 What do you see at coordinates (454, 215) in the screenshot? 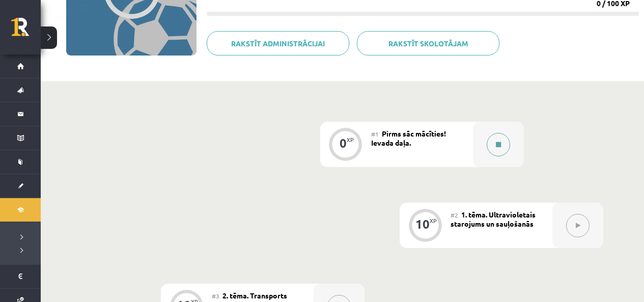
I see `span: #2` at bounding box center [454, 215].